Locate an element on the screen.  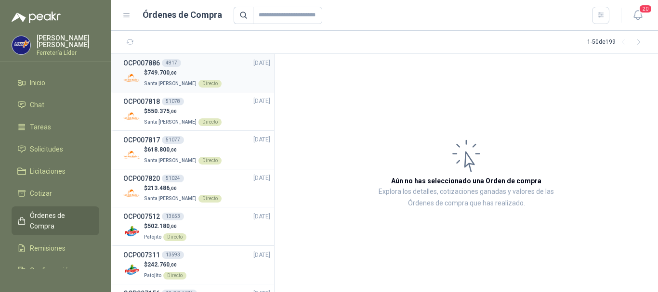
div: 13653 is located at coordinates (173, 217).